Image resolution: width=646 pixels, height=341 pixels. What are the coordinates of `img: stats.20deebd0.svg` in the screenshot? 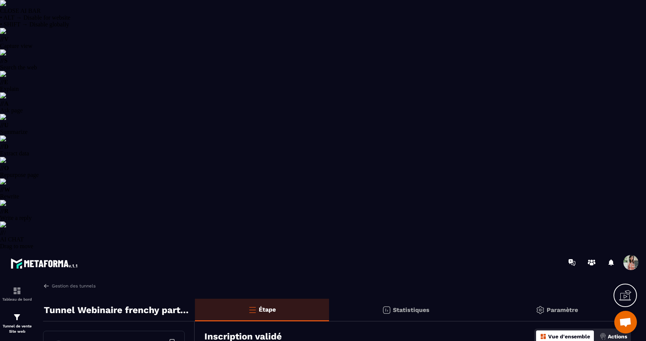 It's located at (386, 310).